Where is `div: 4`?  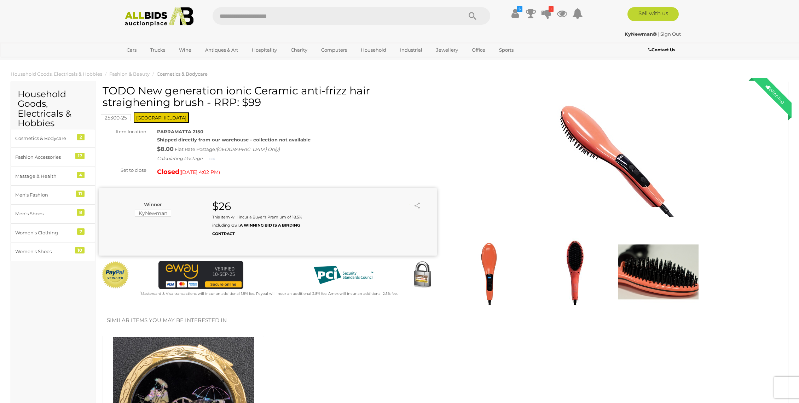
div: 4 is located at coordinates (81, 175).